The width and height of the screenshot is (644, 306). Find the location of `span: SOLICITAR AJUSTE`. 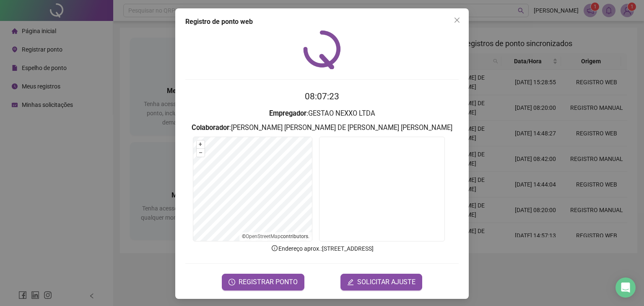

span: SOLICITAR AJUSTE is located at coordinates (386, 282).